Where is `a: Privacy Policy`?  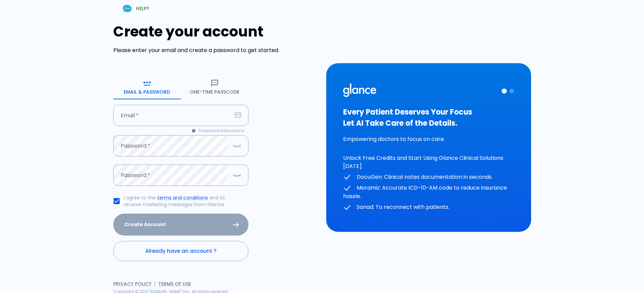
a: Privacy Policy is located at coordinates (132, 284).